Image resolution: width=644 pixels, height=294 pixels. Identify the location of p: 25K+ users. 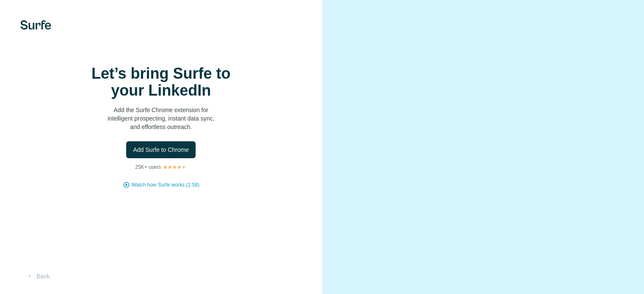
(148, 167).